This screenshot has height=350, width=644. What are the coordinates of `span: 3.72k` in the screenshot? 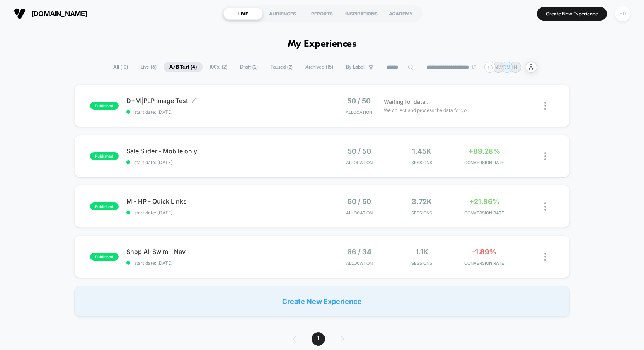 It's located at (422, 201).